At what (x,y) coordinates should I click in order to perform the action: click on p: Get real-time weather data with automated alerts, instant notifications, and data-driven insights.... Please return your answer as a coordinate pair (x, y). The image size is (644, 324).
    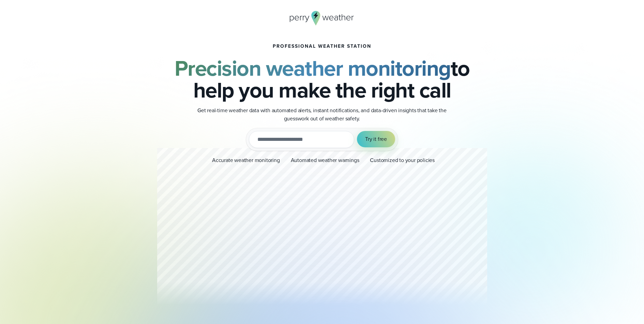
    Looking at the image, I should click on (322, 115).